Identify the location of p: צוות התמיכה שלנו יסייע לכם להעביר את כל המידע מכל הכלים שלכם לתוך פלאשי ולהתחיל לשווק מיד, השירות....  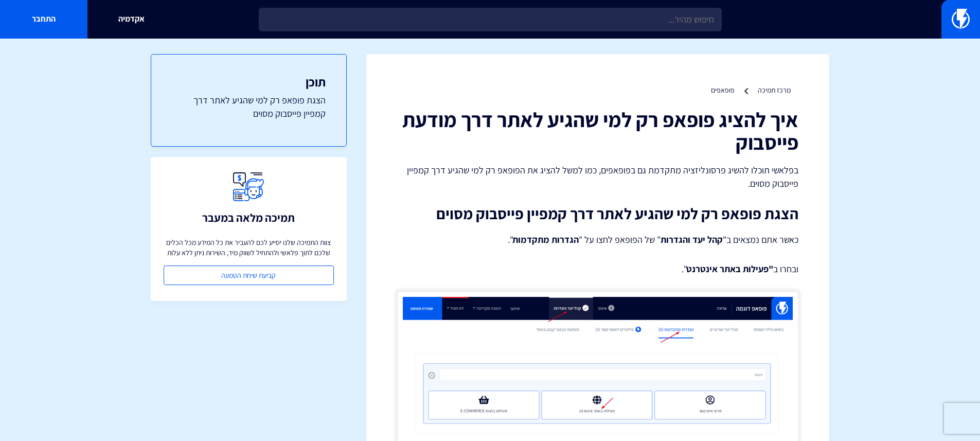
(249, 247).